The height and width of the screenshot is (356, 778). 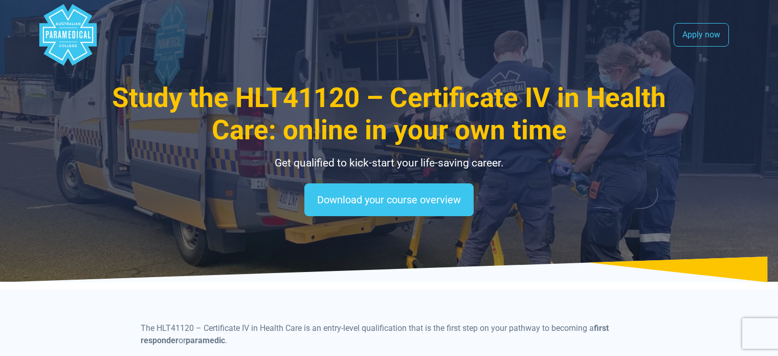 I want to click on a: Download your course overview, so click(x=389, y=200).